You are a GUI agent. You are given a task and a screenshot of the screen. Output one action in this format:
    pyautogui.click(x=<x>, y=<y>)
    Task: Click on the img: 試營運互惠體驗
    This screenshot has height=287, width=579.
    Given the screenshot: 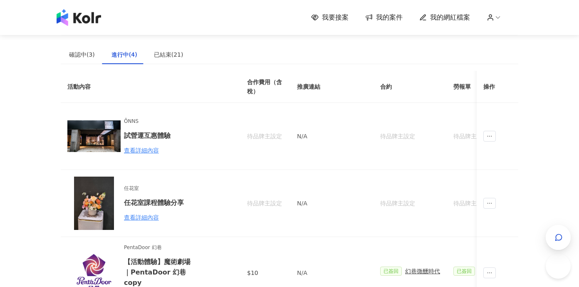 What is the action you would take?
    pyautogui.click(x=94, y=136)
    